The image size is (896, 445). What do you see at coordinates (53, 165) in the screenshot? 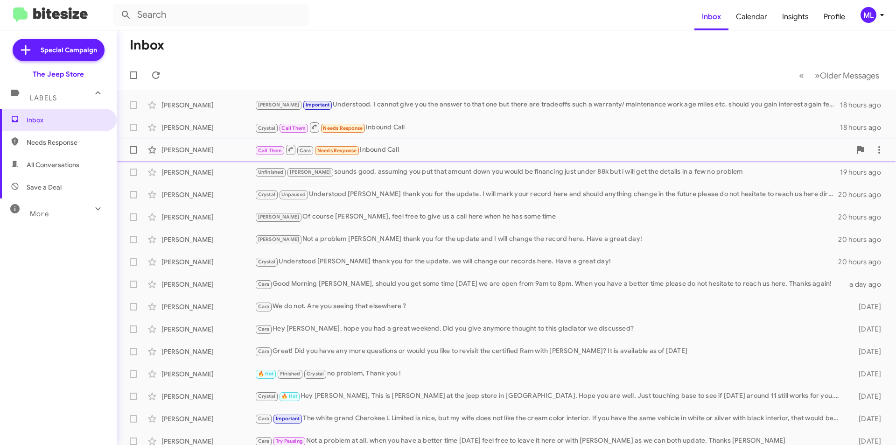
I see `span: All Conversations` at bounding box center [53, 165].